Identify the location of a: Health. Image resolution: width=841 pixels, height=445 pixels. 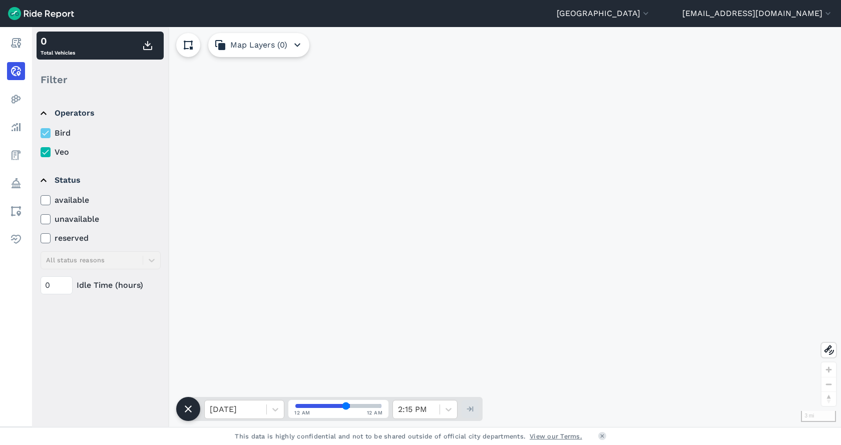
(16, 239).